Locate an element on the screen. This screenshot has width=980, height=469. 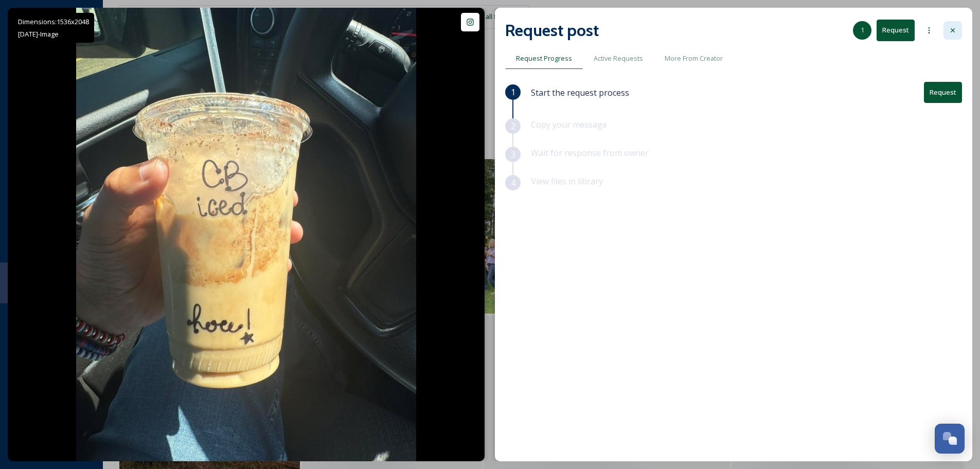
img: Today was a day!! Java Jack's Coffee House came to the rescue!! This crème brûlée latte (please e... is located at coordinates (246, 234).